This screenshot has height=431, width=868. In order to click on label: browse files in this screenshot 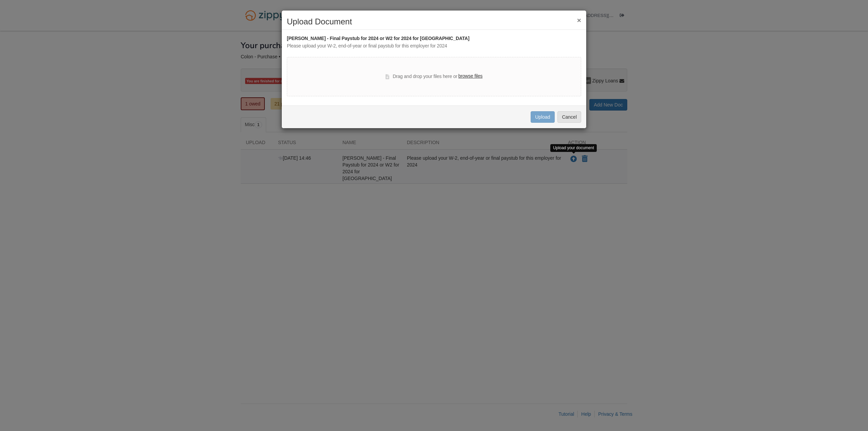, I will do `click(470, 76)`.